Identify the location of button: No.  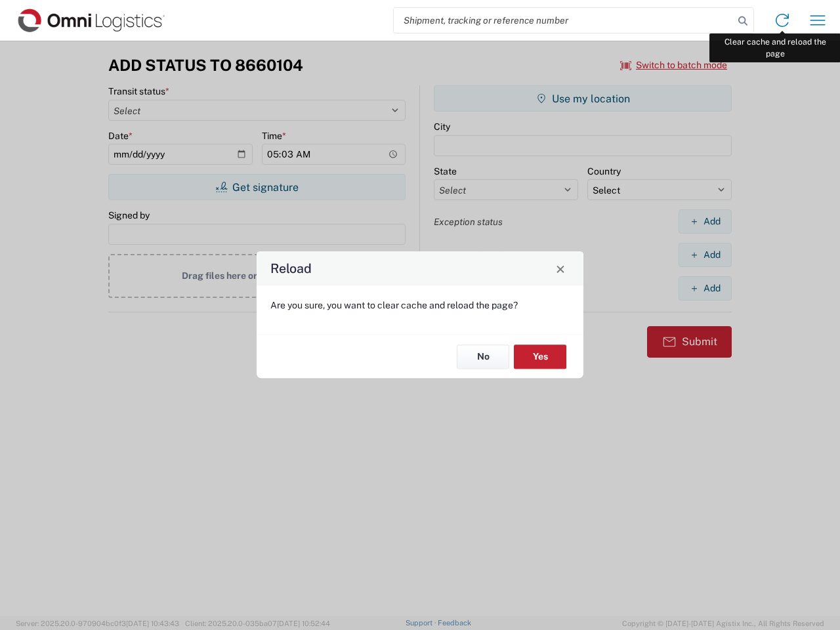
(483, 356).